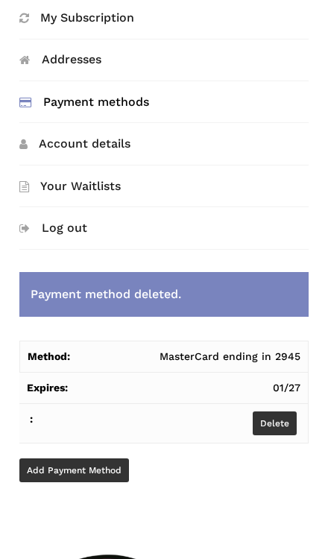 The width and height of the screenshot is (328, 559). Describe the element at coordinates (163, 294) in the screenshot. I see `div: Payment method deleted.` at that location.